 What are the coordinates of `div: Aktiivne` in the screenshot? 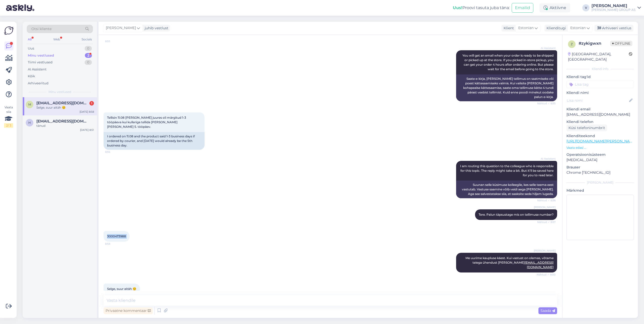 It's located at (555, 8).